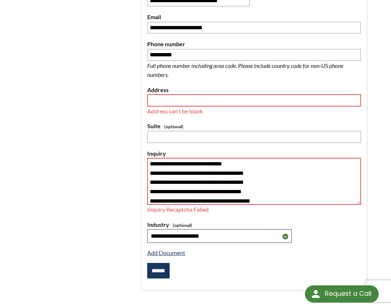  Describe the element at coordinates (166, 253) in the screenshot. I see `a: Add Document` at that location.